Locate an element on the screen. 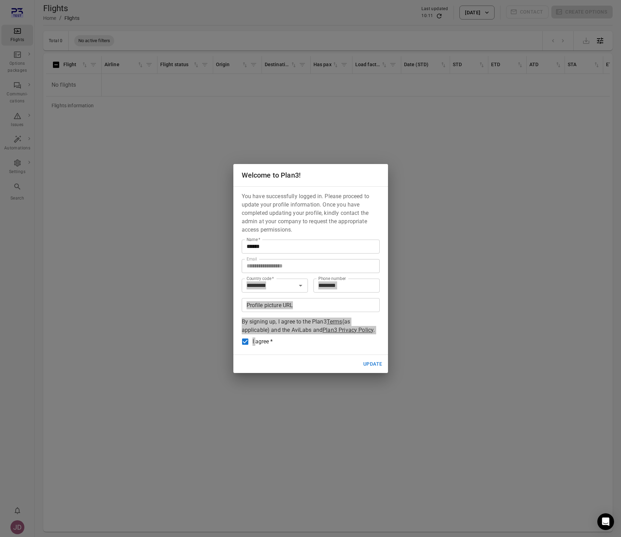 Image resolution: width=621 pixels, height=537 pixels. a: Terms is located at coordinates (334, 322).